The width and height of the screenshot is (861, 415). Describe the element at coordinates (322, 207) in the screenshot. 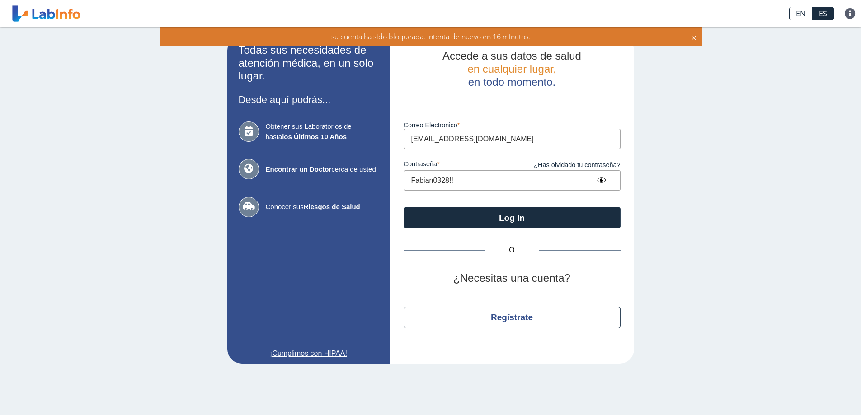

I see `span: Conocer sus` at that location.